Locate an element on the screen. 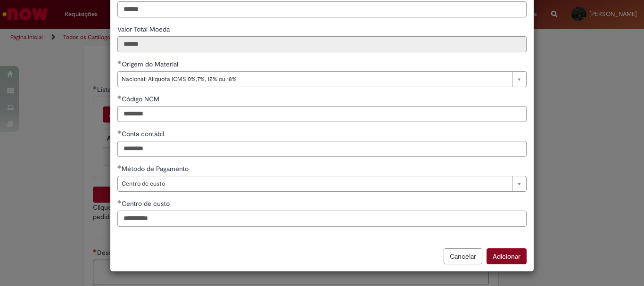  input: Valor Unitário is located at coordinates (322, 10).